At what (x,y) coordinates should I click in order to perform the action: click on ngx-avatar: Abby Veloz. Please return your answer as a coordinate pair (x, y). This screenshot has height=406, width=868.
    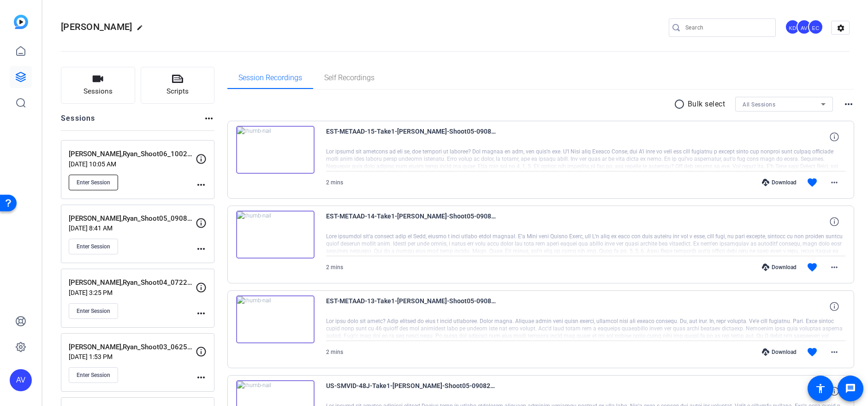
    Looking at the image, I should click on (805, 27).